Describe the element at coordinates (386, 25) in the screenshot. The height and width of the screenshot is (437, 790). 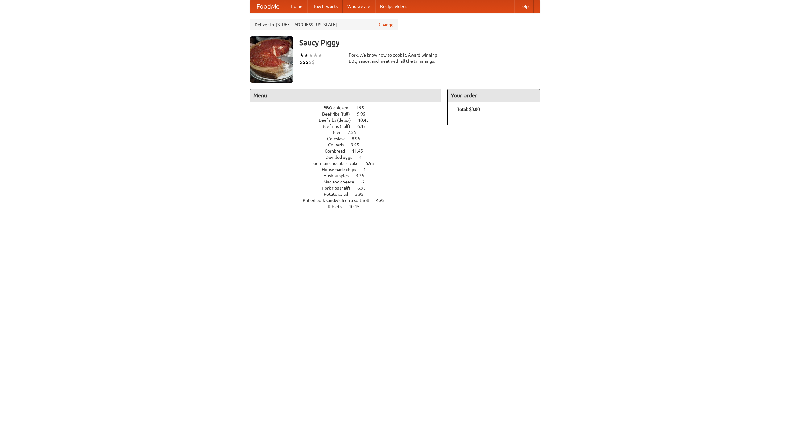
I see `a: Change` at that location.